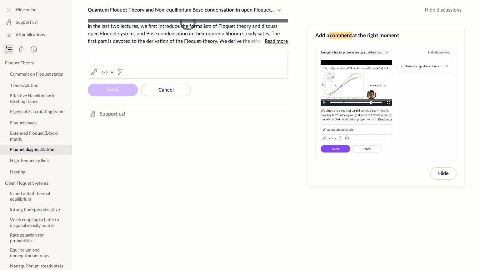 This screenshot has width=480, height=270. I want to click on span: Hide discussions, so click(443, 10).